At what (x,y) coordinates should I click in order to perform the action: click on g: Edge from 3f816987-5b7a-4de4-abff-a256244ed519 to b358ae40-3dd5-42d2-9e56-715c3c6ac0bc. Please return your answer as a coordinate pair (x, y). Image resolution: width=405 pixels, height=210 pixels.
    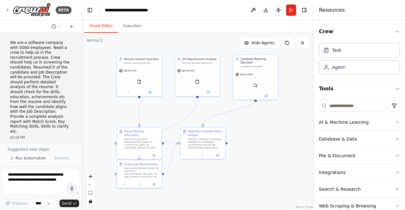
    Looking at the image, I should click on (229, 112).